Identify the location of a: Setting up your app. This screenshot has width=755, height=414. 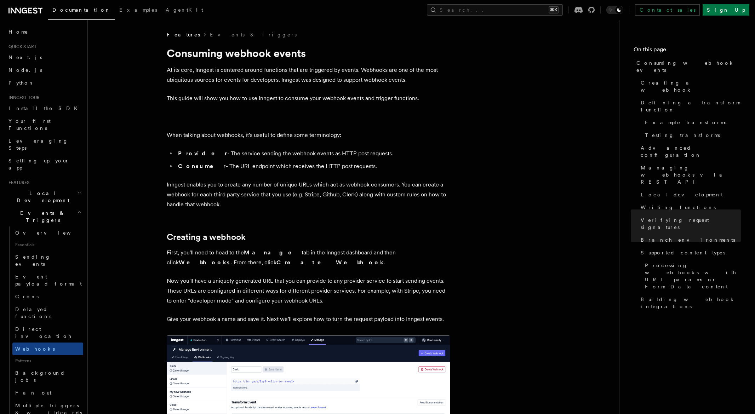
(44, 164).